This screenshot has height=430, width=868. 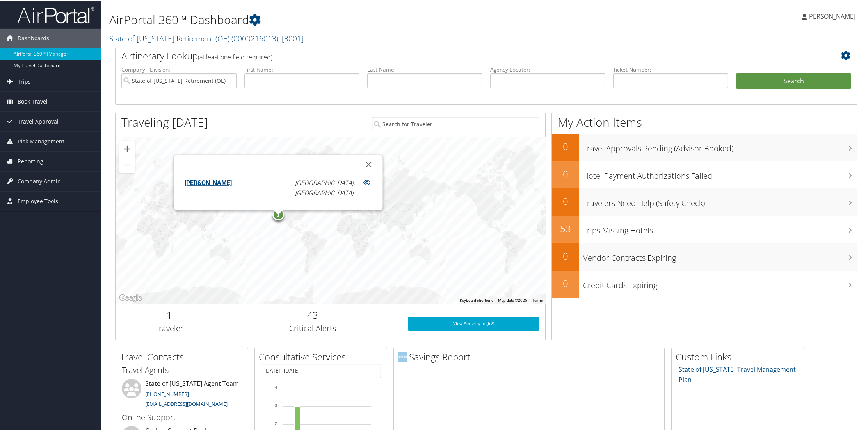 What do you see at coordinates (455, 55) in the screenshot?
I see `h2: Airtinerary Lookup` at bounding box center [455, 55].